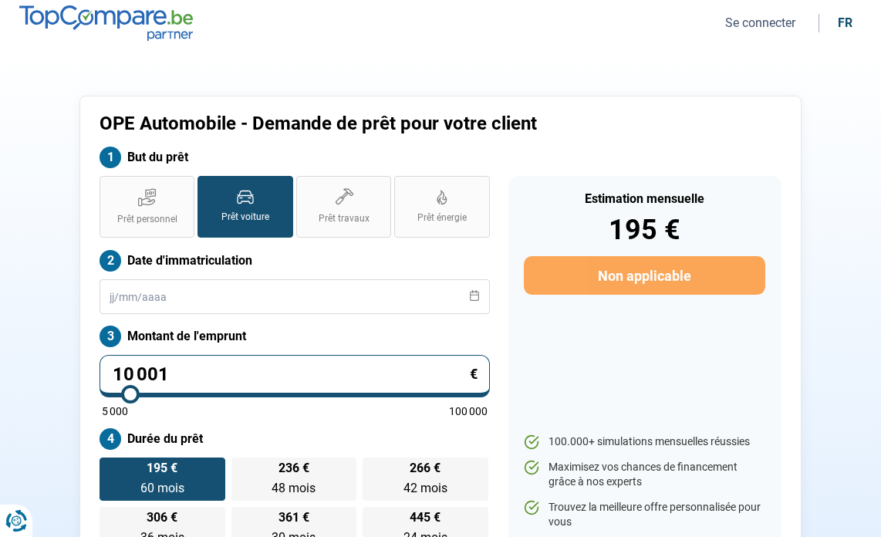 This screenshot has width=881, height=537. What do you see at coordinates (425, 518) in the screenshot?
I see `span: 445 €` at bounding box center [425, 518].